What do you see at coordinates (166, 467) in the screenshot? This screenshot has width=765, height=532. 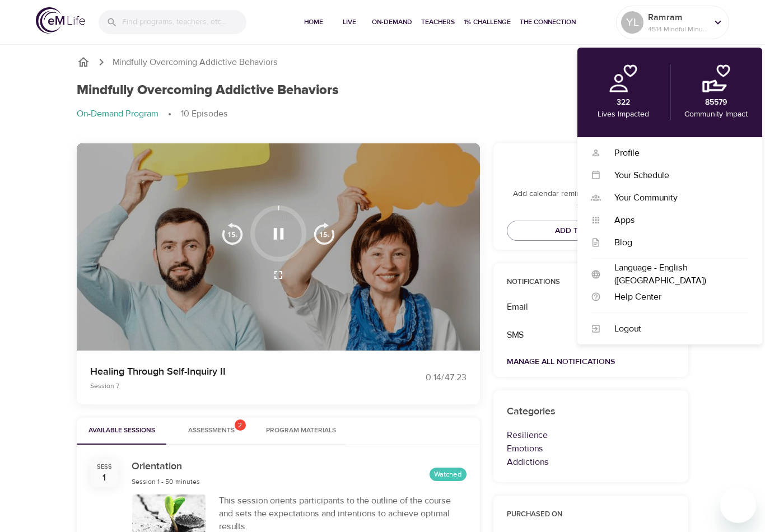 I see `h6: Orientation` at bounding box center [166, 467].